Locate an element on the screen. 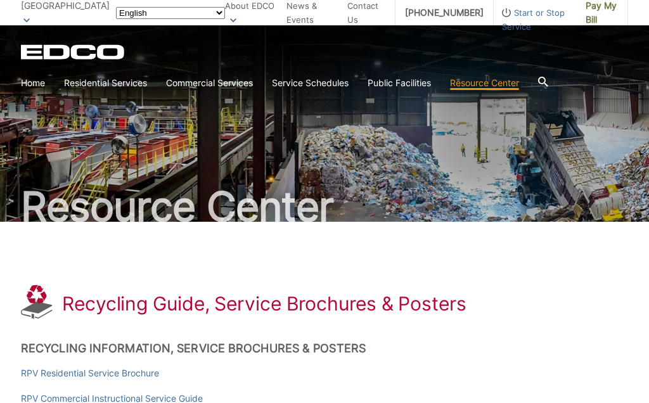  a: Residential Services is located at coordinates (105, 83).